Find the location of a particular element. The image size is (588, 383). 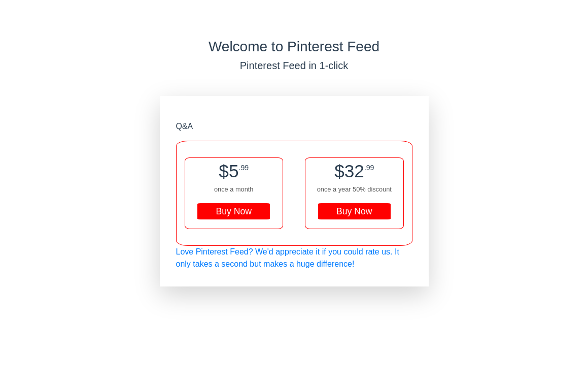

a: Love Pinterest Feed? We'd appreciate it if you could rate us. It only takes a second but makes a ... is located at coordinates (288, 258).